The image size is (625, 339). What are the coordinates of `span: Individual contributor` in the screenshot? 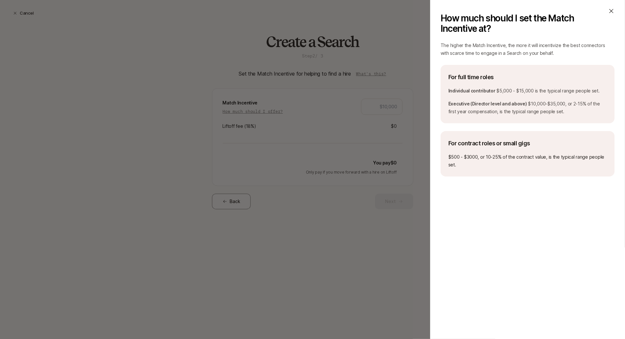 It's located at (471, 91).